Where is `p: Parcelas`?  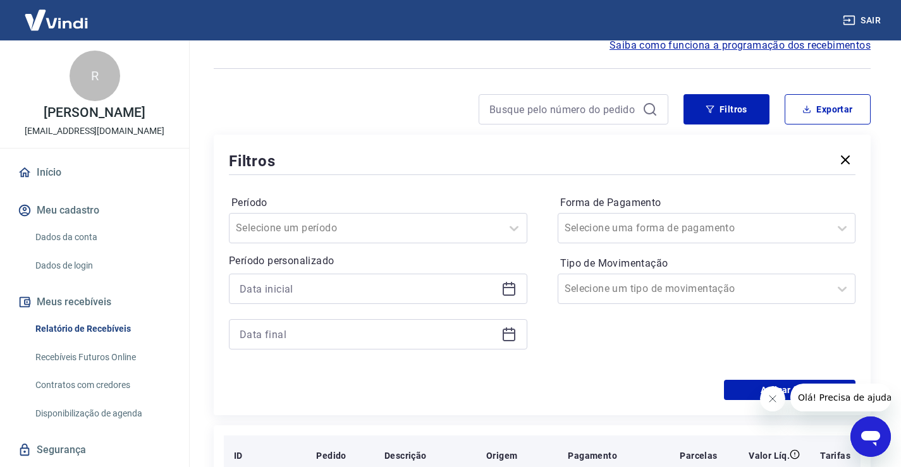
p: Parcelas is located at coordinates (698, 456).